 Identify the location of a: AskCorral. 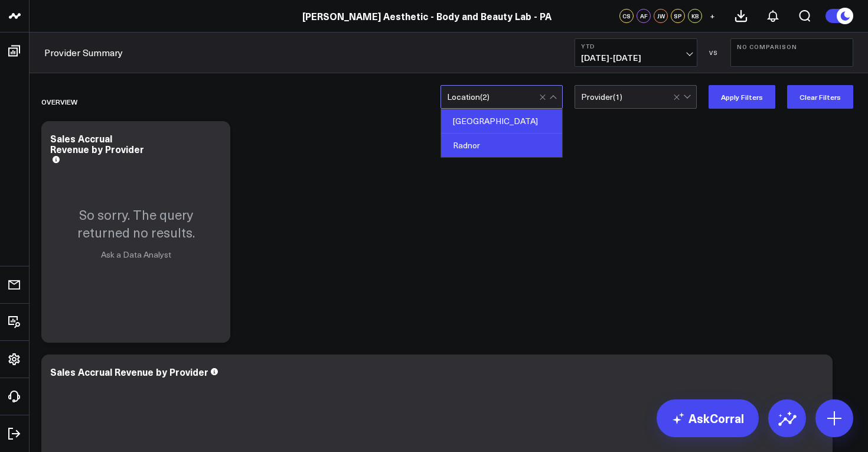
(707, 418).